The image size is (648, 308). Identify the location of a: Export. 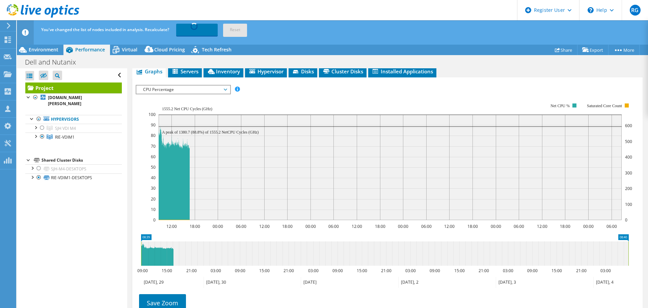
(593, 50).